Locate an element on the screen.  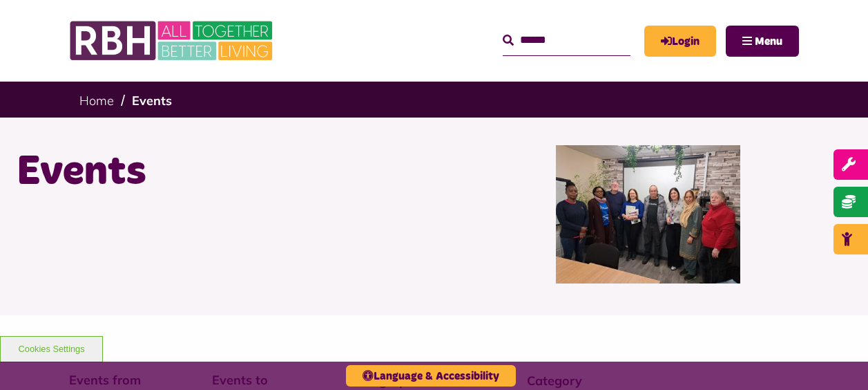
img: Group photo of customers and colleagues at Spotland Community Centre is located at coordinates (648, 214).